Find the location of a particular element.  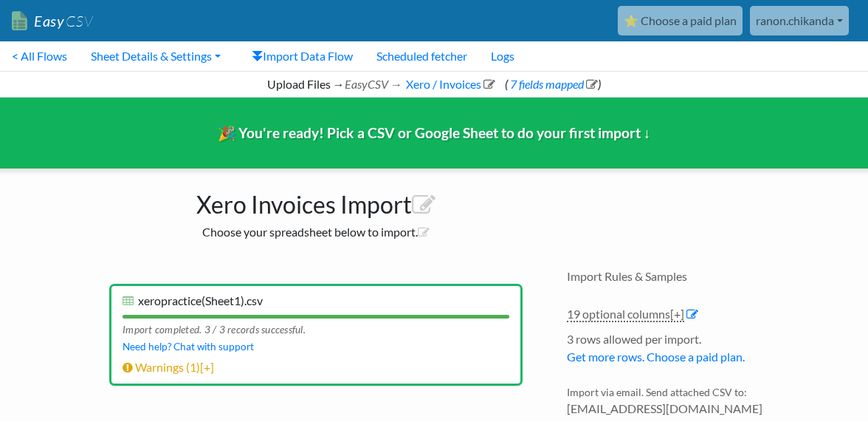

a: Scheduled fetcher is located at coordinates (422, 56).